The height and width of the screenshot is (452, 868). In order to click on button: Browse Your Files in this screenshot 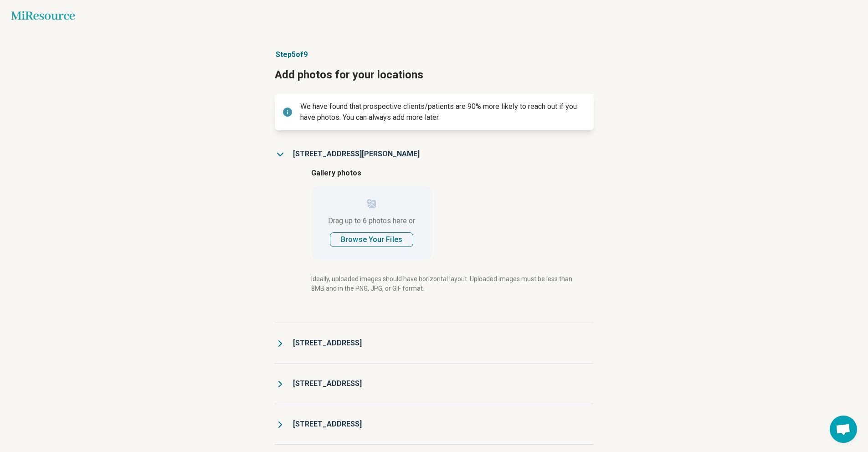, I will do `click(371, 240)`.